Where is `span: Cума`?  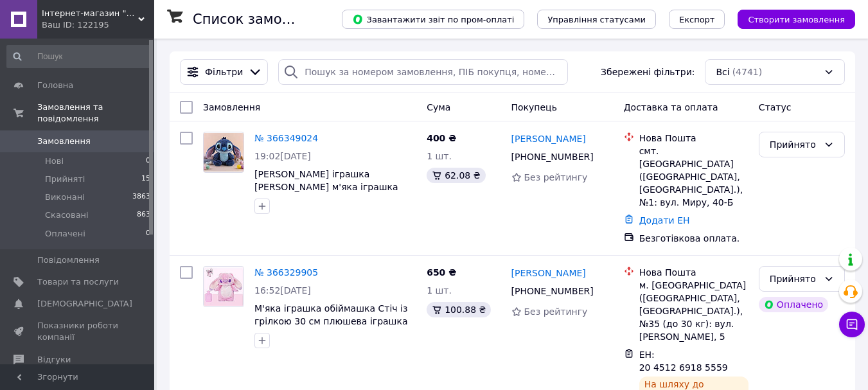 span: Cума is located at coordinates (438, 107).